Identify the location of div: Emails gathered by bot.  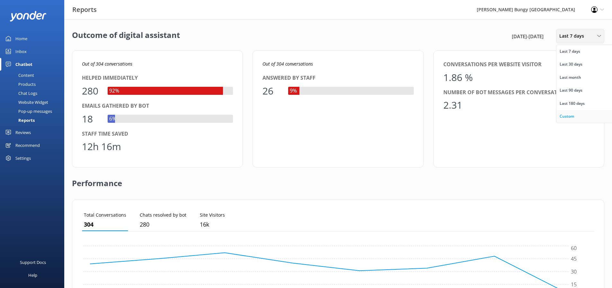
(158, 106).